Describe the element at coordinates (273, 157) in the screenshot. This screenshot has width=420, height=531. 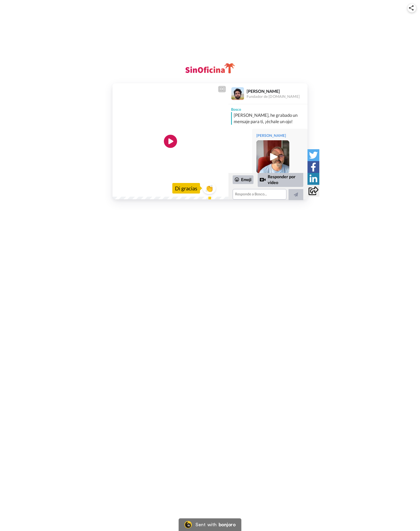
I see `img: dca6e237-ad5d-4ddc-82b0-3c65c92ab5c4-thumb.jpg` at that location.